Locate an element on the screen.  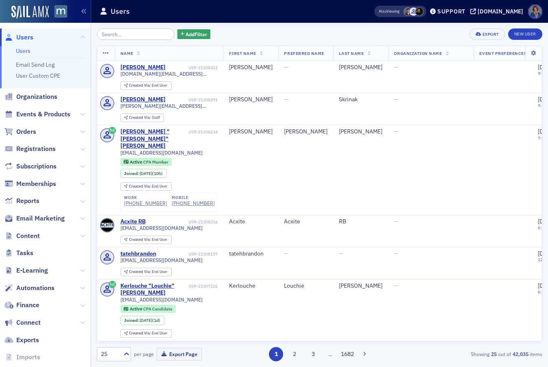
button: AddFilter is located at coordinates (194, 34).